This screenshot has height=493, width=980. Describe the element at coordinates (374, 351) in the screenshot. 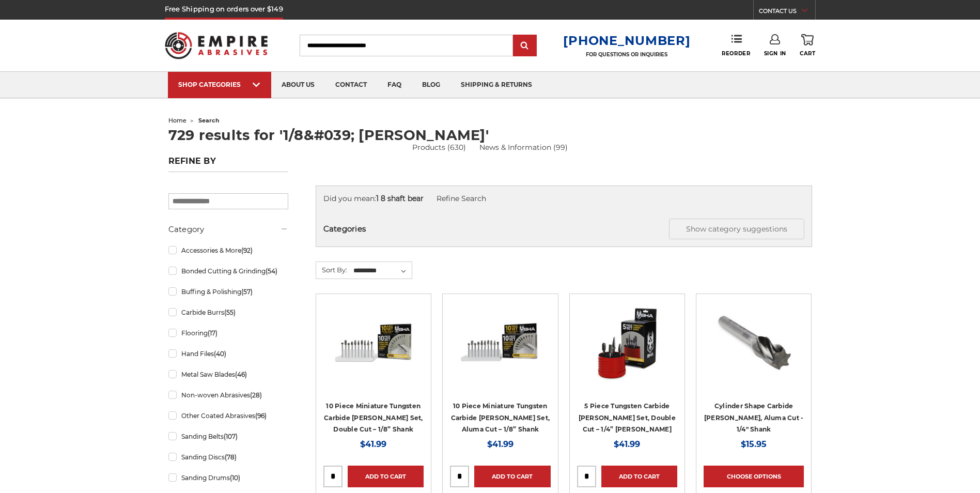

I see `a: BHA Double Cut Mini Carbide Burr Set, 1/8" Shank` at that location.